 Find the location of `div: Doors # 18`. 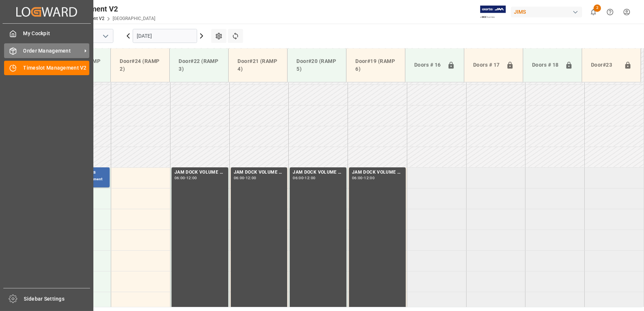

div: Doors # 18 is located at coordinates (545, 65).